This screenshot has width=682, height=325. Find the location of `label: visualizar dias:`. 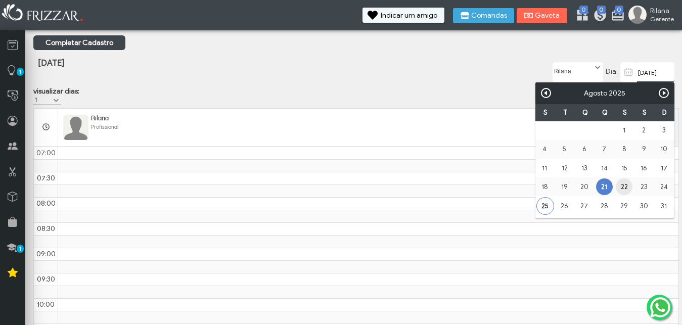

label: visualizar dias: is located at coordinates (56, 91).